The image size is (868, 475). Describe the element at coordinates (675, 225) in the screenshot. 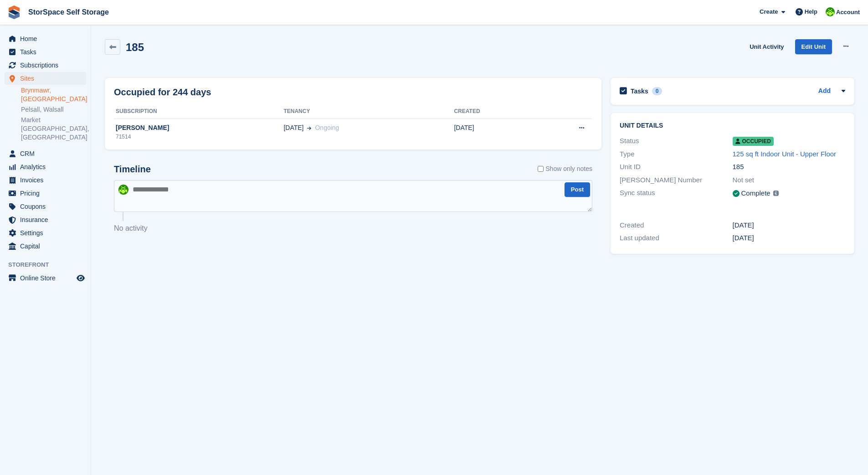

I see `div: Created` at that location.